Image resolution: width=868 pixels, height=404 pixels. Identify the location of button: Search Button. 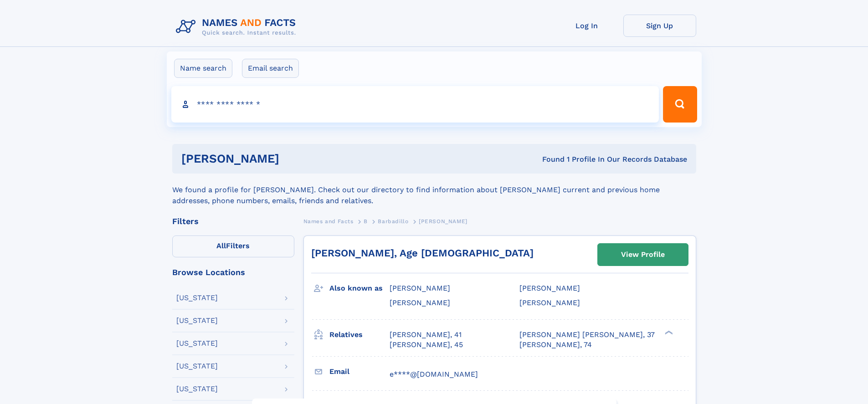
(680, 104).